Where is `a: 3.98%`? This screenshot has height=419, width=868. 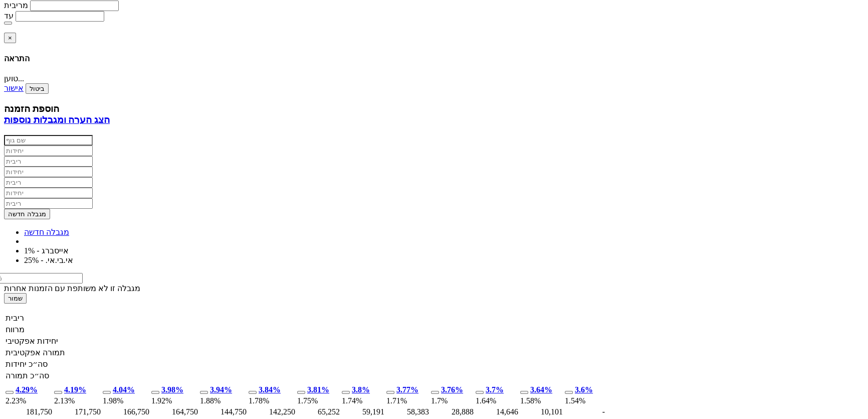
a: 3.98% is located at coordinates (172, 389).